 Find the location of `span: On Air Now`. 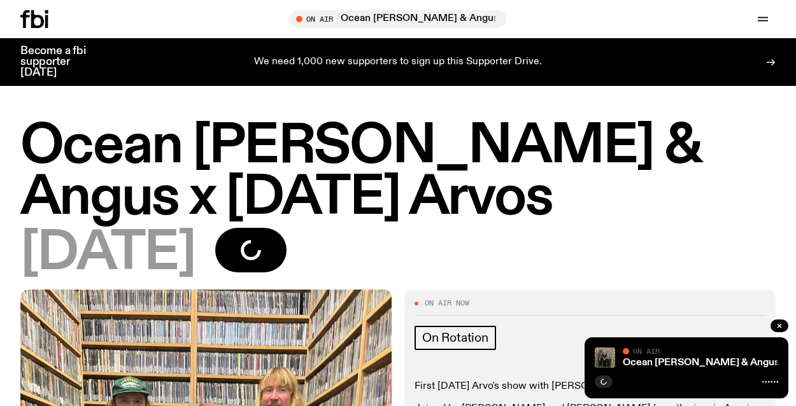

span: On Air Now is located at coordinates (447, 303).